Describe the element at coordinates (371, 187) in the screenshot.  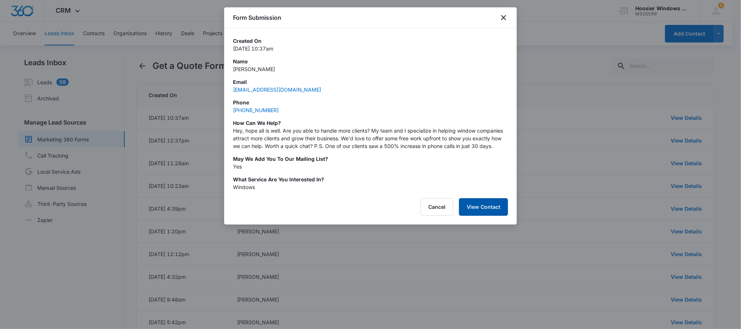
I see `p: Windows` at that location.